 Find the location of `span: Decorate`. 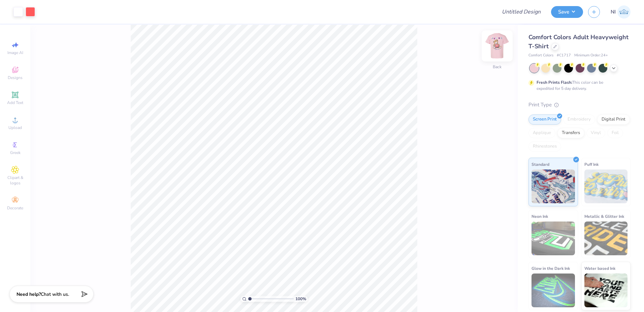

span: Decorate is located at coordinates (15, 208).